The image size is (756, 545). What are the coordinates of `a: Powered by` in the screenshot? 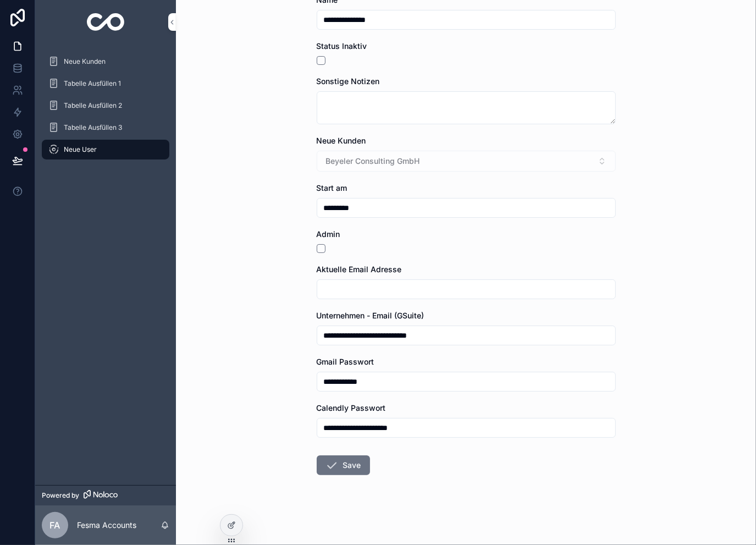 It's located at (106, 495).